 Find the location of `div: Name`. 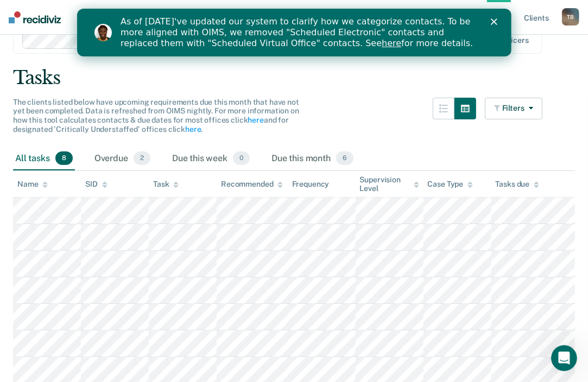

div: Name is located at coordinates (32, 184).